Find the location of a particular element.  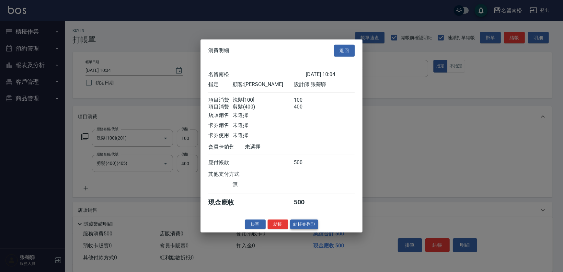

div: 會員卡銷售 is located at coordinates (226, 147).